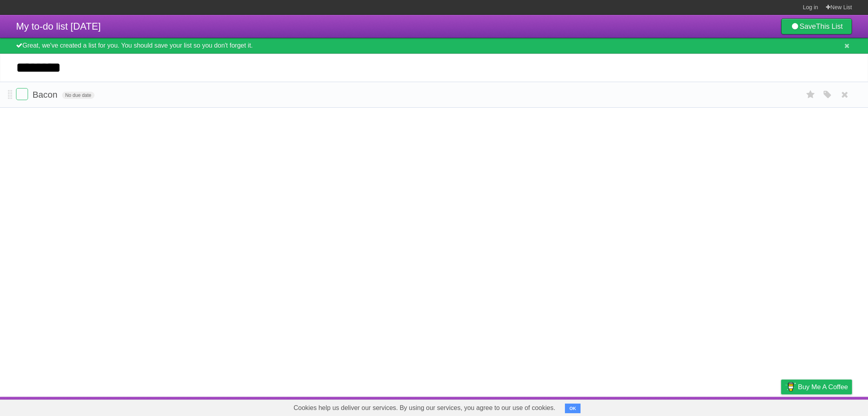 The width and height of the screenshot is (868, 416). I want to click on a: Terms, so click(753, 406).